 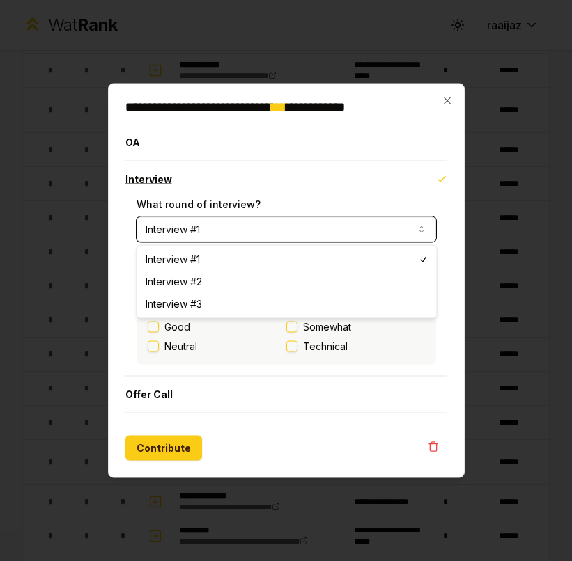 What do you see at coordinates (173, 304) in the screenshot?
I see `span: Interview #3` at bounding box center [173, 304].